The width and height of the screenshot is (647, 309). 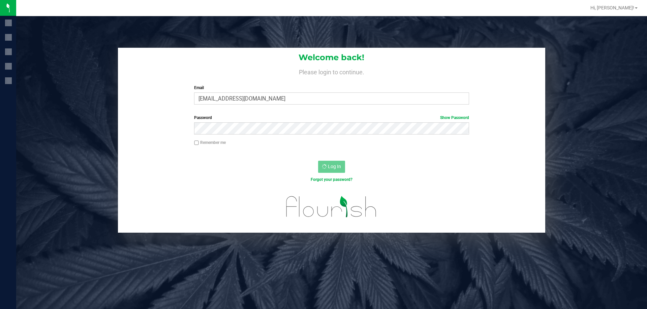 I want to click on h4: Please login to continue., so click(x=331, y=71).